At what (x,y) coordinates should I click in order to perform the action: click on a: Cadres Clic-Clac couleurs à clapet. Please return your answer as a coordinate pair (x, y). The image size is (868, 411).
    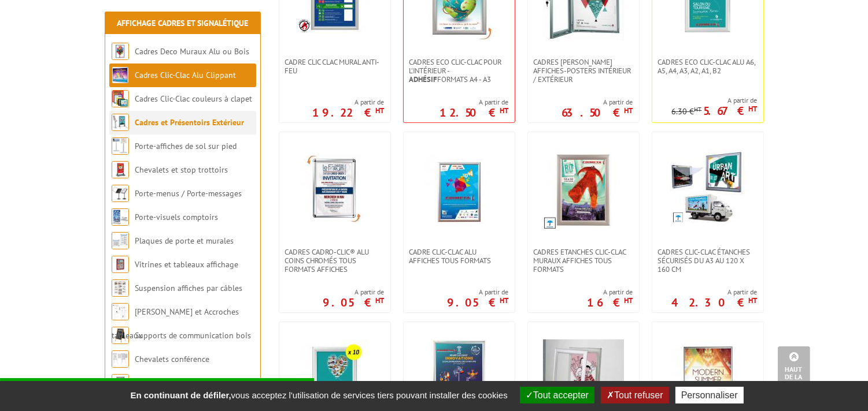
    Looking at the image, I should click on (193, 99).